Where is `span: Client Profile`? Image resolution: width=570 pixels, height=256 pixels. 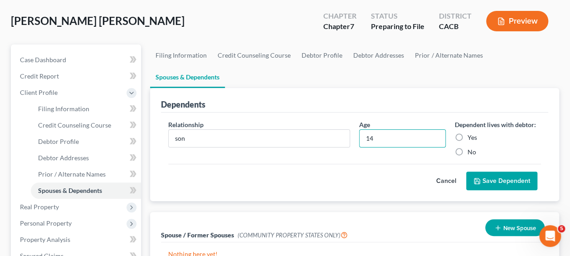
span: Client Profile is located at coordinates (39, 92).